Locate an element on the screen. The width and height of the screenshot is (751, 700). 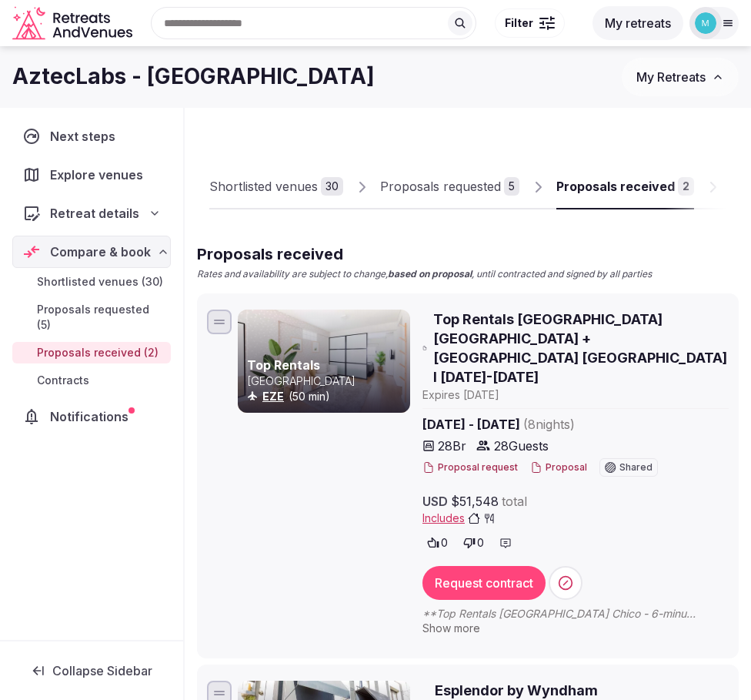
span: Shortlisted venues (30) is located at coordinates (100, 281).